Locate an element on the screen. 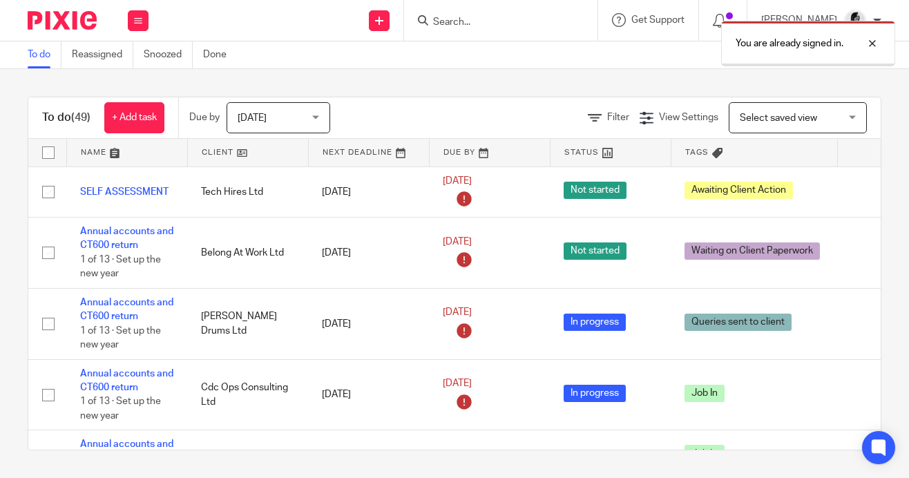 The width and height of the screenshot is (909, 478). a: + Add task is located at coordinates (134, 117).